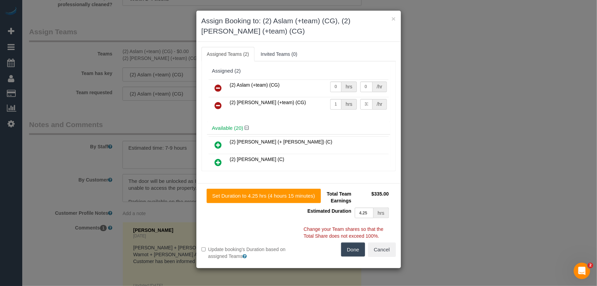 This screenshot has width=597, height=286. I want to click on label: Update booking's Duration based on assigned Teams, so click(247, 253).